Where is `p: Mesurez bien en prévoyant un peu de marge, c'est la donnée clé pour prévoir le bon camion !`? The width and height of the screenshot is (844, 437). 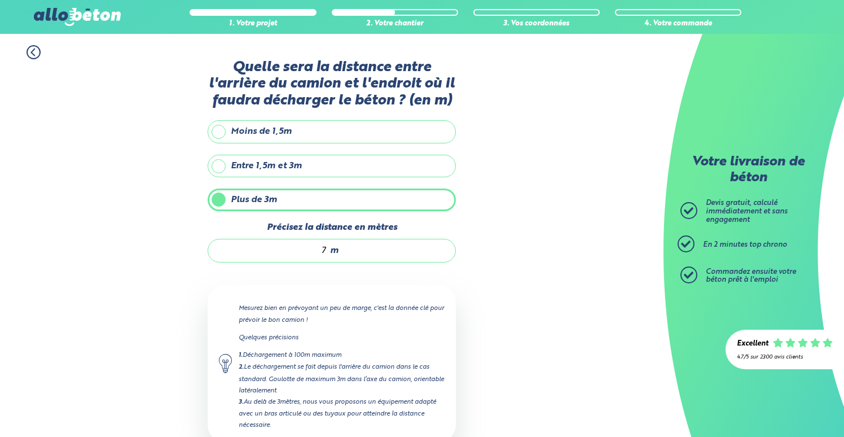 p: Mesurez bien en prévoyant un peu de marge, c'est la donnée clé pour prévoir le bon camion ! is located at coordinates (341, 314).